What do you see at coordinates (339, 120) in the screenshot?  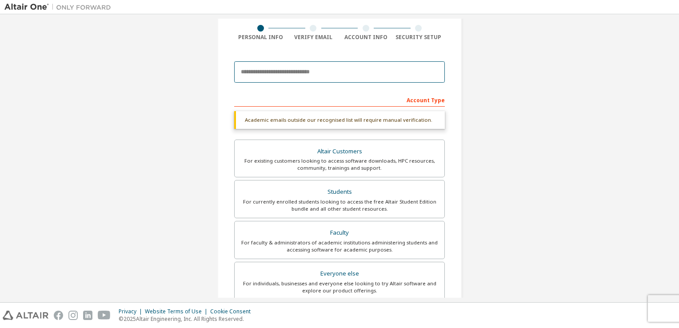 I see `div: Academic emails outside our recognised list will require manual verification.` at bounding box center [339, 120].